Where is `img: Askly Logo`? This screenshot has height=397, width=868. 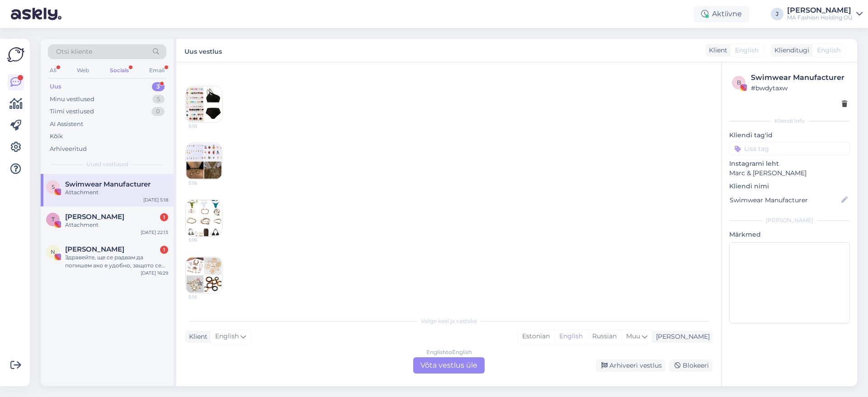 img: Askly Logo is located at coordinates (16, 55).